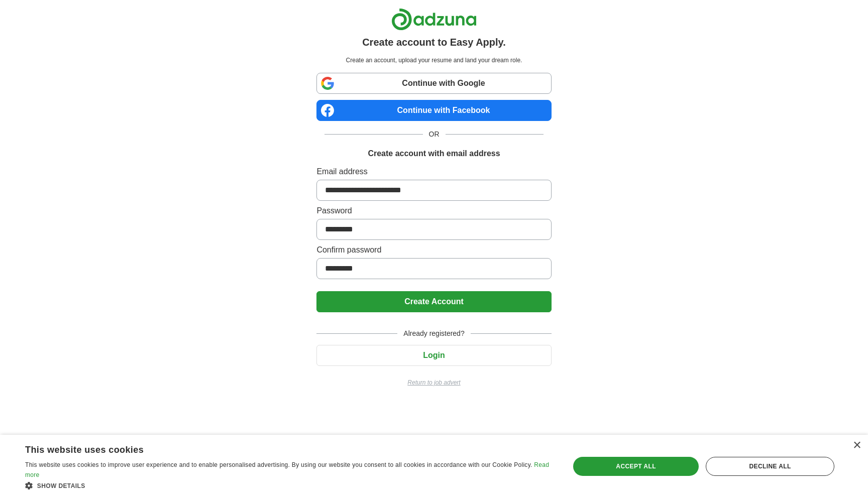  What do you see at coordinates (433, 172) in the screenshot?
I see `label: Email address` at bounding box center [433, 172].